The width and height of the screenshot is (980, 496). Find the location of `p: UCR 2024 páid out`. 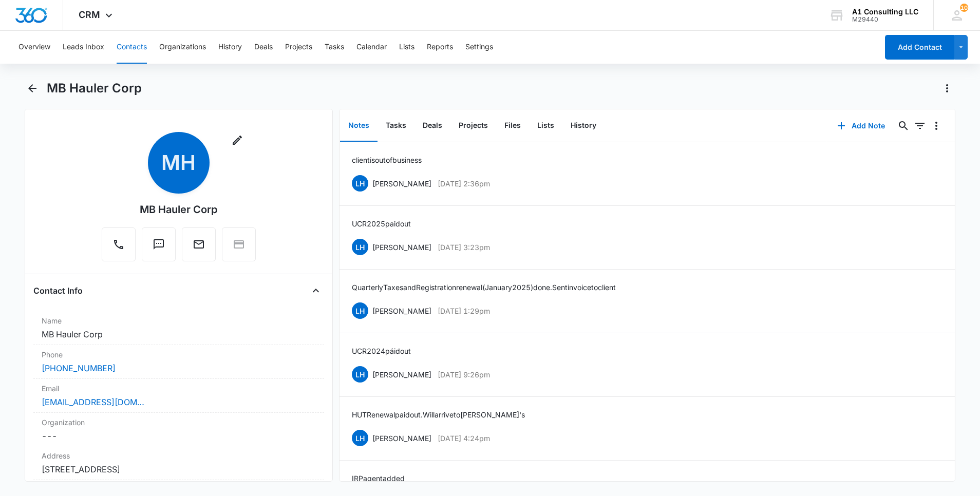

p: UCR 2024 páid out is located at coordinates (381, 351).